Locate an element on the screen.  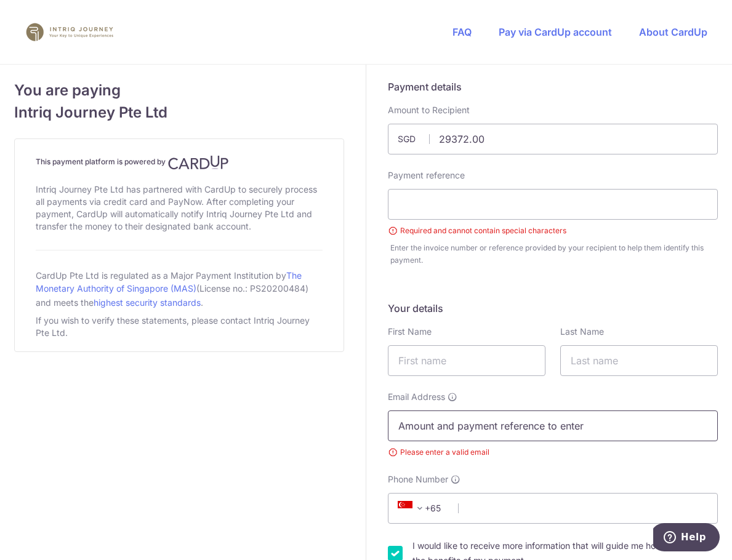
label: First Name is located at coordinates (409, 332).